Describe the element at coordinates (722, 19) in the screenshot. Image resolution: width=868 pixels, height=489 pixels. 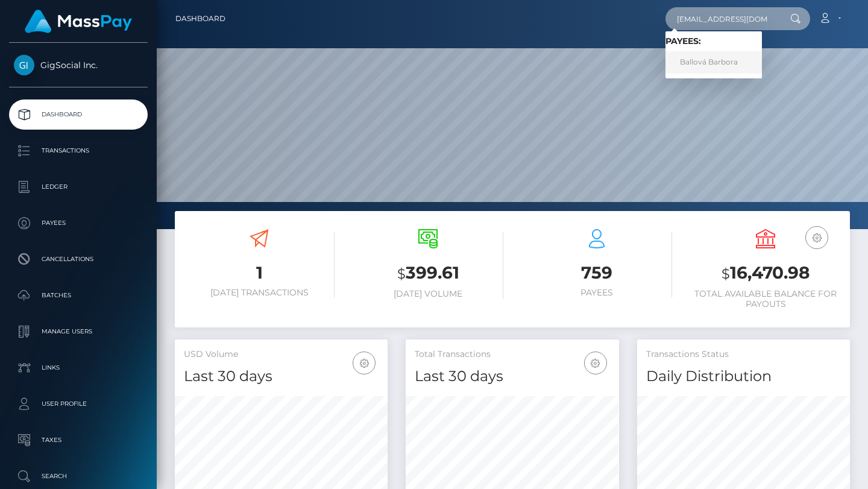
I see `input: Search...` at that location.